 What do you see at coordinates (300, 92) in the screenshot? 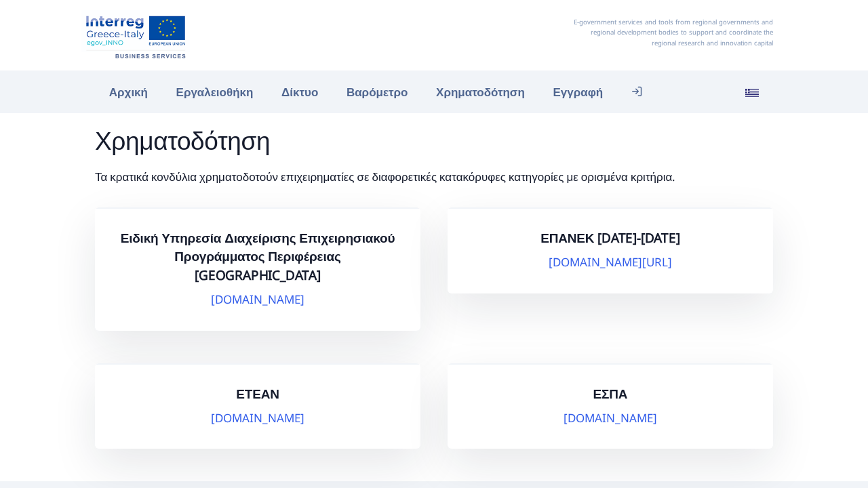
I see `a: Δίκτυο` at bounding box center [300, 92].